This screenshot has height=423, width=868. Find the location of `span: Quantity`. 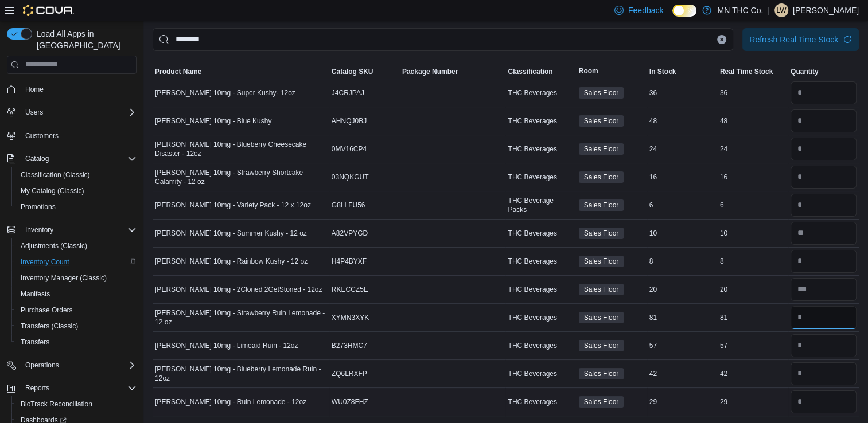

span: Quantity is located at coordinates (804, 71).